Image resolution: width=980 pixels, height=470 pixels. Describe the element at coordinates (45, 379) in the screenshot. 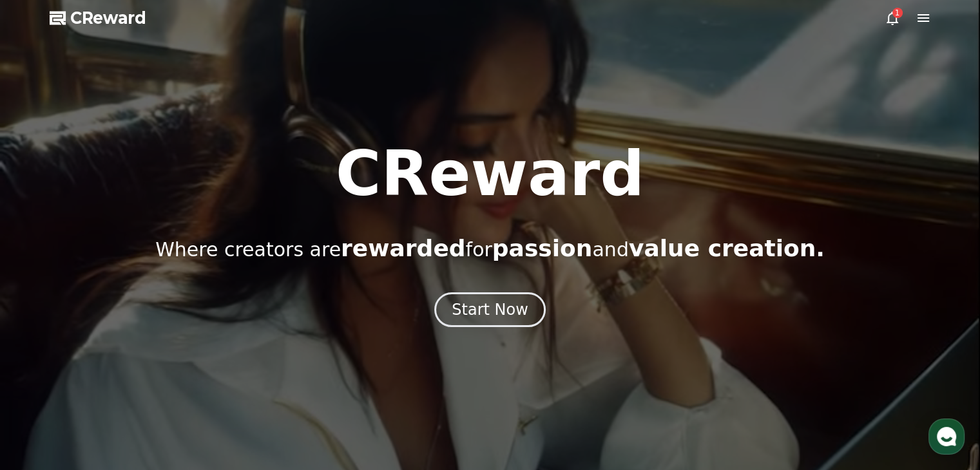

I see `a: Home` at that location.